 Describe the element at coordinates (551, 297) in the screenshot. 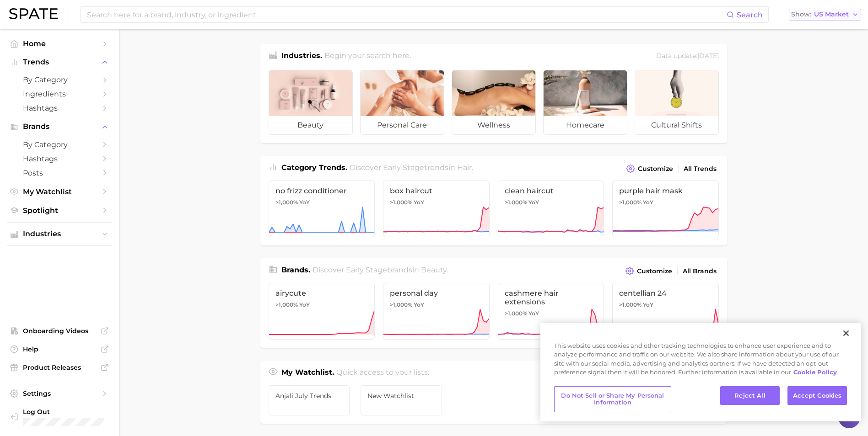

I see `span: cashmere hair extensions` at that location.